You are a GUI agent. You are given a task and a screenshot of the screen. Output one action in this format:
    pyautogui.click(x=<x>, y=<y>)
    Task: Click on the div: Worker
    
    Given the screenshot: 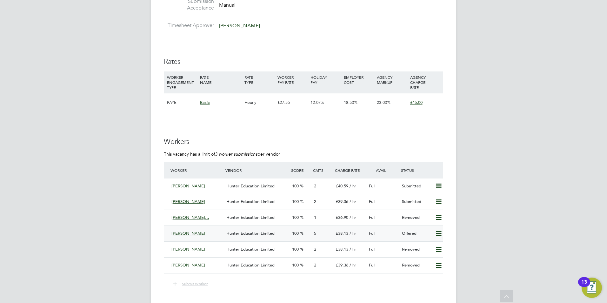 What is the action you would take?
    pyautogui.click(x=196, y=170)
    